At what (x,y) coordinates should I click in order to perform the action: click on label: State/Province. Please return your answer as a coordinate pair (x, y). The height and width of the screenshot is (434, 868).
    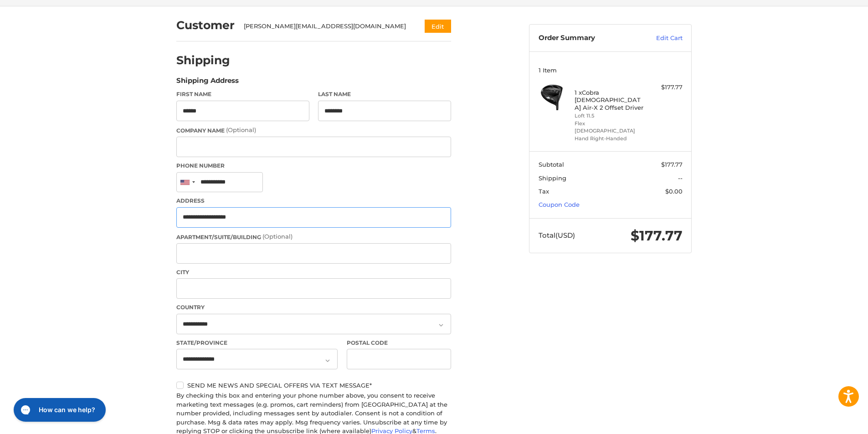
    Looking at the image, I should click on (257, 343).